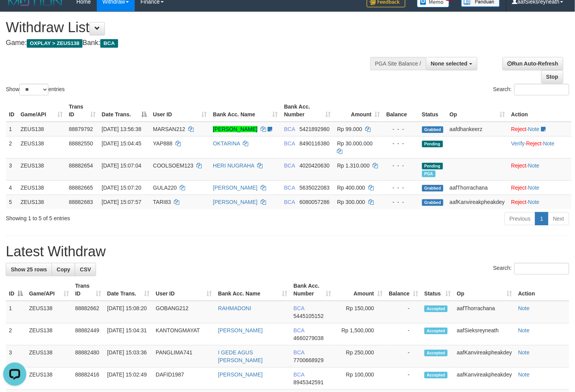 This screenshot has width=575, height=392. I want to click on a: Next, so click(559, 219).